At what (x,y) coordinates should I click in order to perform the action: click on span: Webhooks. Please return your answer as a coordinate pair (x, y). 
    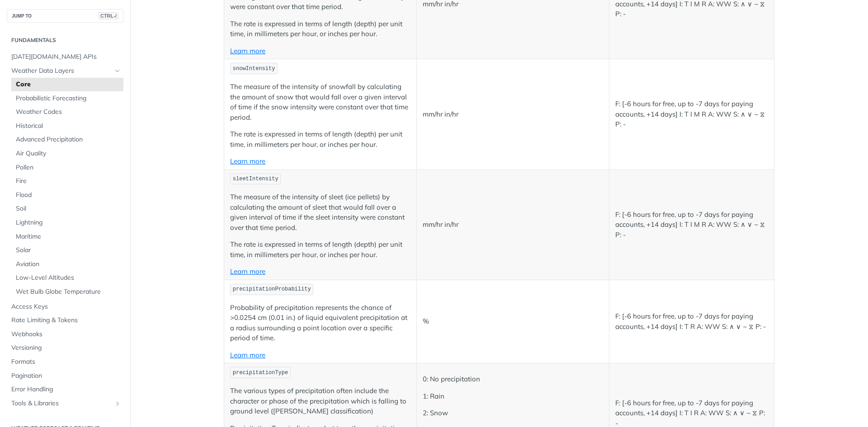
    Looking at the image, I should click on (66, 335).